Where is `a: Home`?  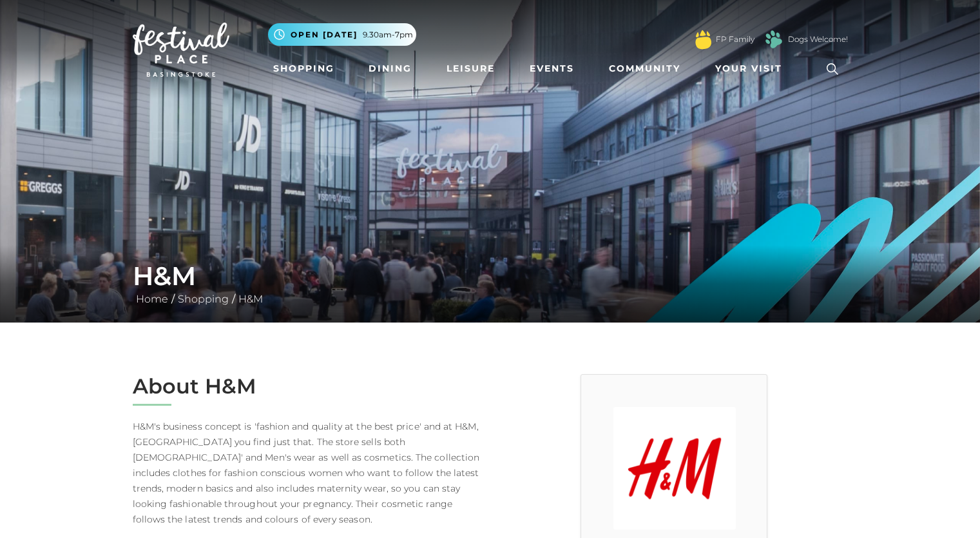 a: Home is located at coordinates (152, 298).